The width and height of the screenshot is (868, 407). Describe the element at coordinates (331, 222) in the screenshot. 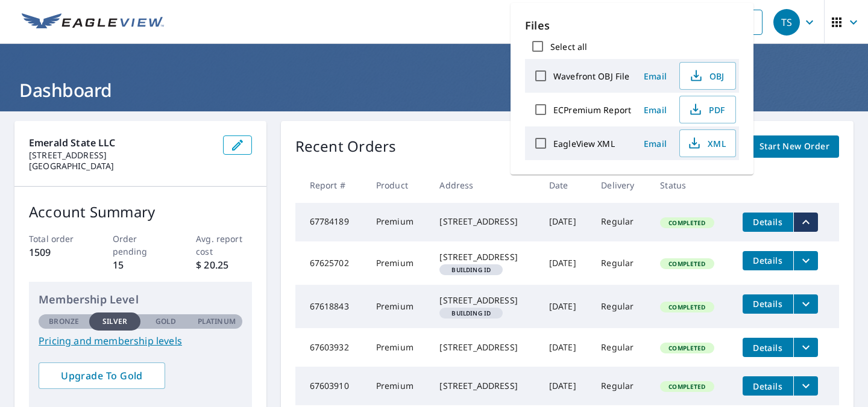

I see `td: 67784189` at that location.